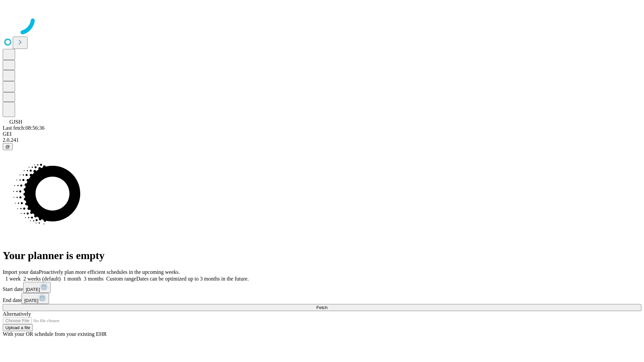 This screenshot has width=644, height=362. What do you see at coordinates (321, 307) in the screenshot?
I see `span: Fetch` at bounding box center [321, 307].